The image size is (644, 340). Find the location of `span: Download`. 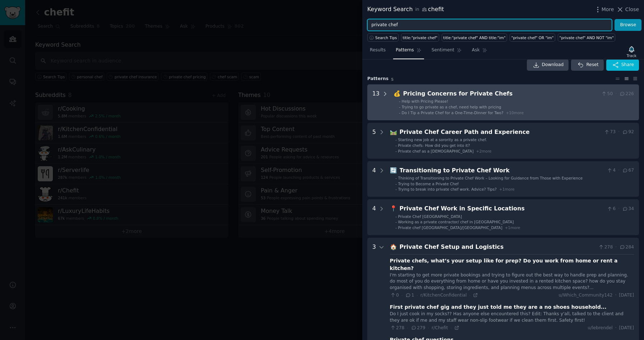

span: Download is located at coordinates (553, 65).